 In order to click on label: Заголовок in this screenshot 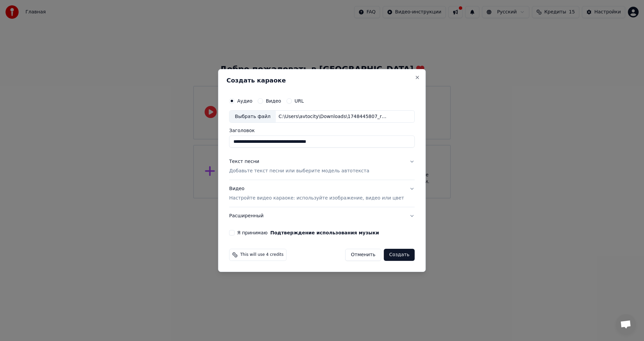, I will do `click(322, 131)`.